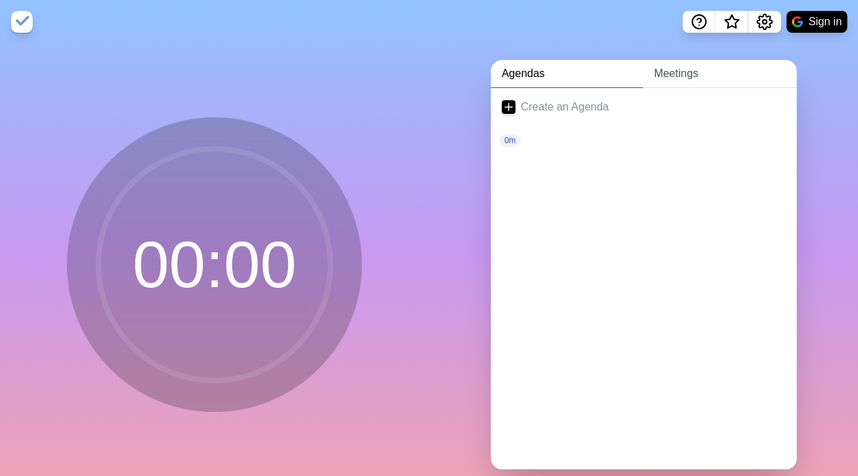 The height and width of the screenshot is (476, 858). I want to click on button: Settings, so click(764, 22).